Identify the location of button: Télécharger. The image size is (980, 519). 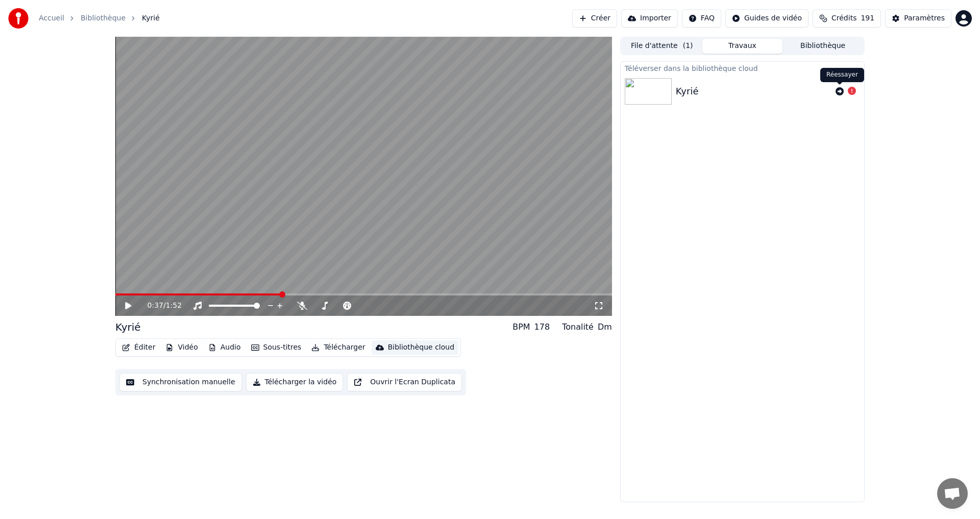
(338, 348).